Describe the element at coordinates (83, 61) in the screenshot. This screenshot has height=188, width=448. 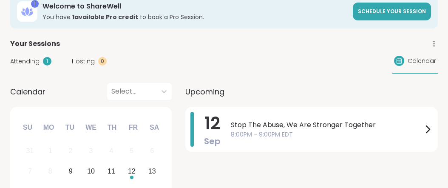
I see `span: Hosting` at that location.